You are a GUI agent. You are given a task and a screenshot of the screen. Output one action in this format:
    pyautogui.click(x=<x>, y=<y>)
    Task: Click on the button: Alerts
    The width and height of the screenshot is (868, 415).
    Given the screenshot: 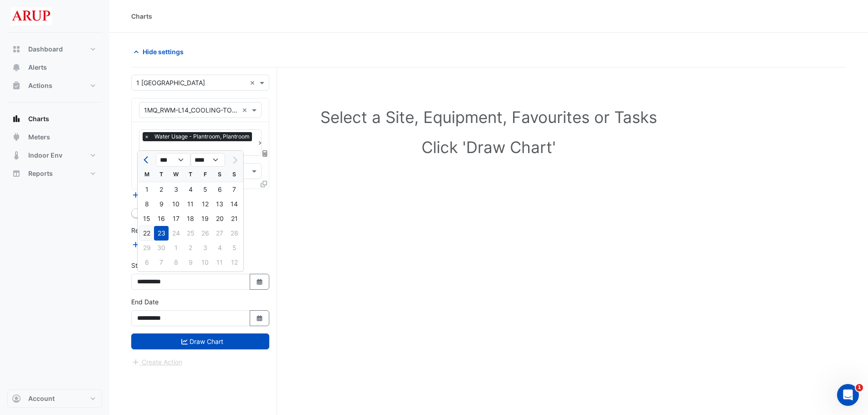 What is the action you would take?
    pyautogui.click(x=54, y=67)
    